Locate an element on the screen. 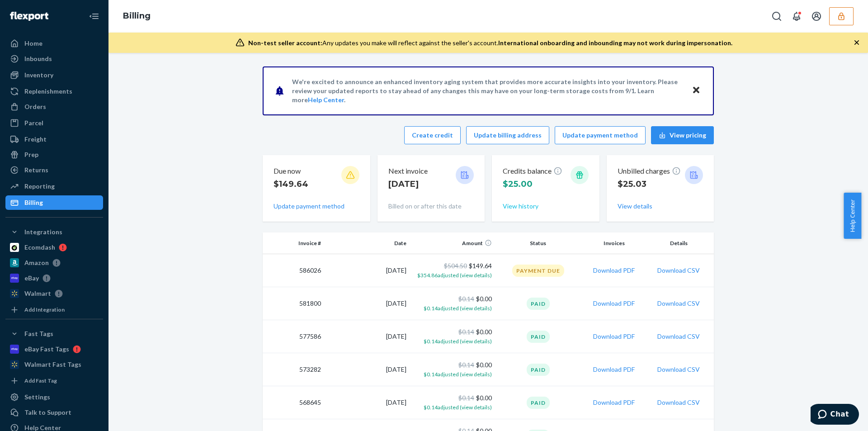 The width and height of the screenshot is (868, 431). button: Open account menu is located at coordinates (816, 16).